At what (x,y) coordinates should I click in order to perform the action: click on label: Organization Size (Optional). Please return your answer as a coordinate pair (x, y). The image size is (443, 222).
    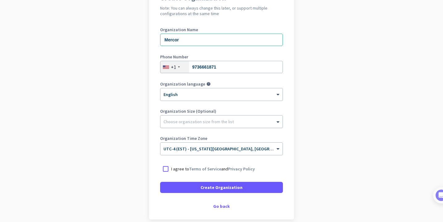
    Looking at the image, I should click on (222, 111).